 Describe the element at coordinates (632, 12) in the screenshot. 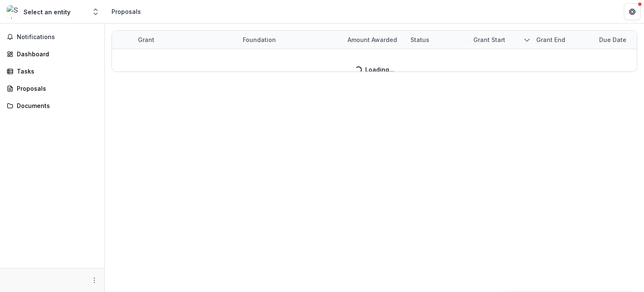

I see `button: Get Help` at that location.